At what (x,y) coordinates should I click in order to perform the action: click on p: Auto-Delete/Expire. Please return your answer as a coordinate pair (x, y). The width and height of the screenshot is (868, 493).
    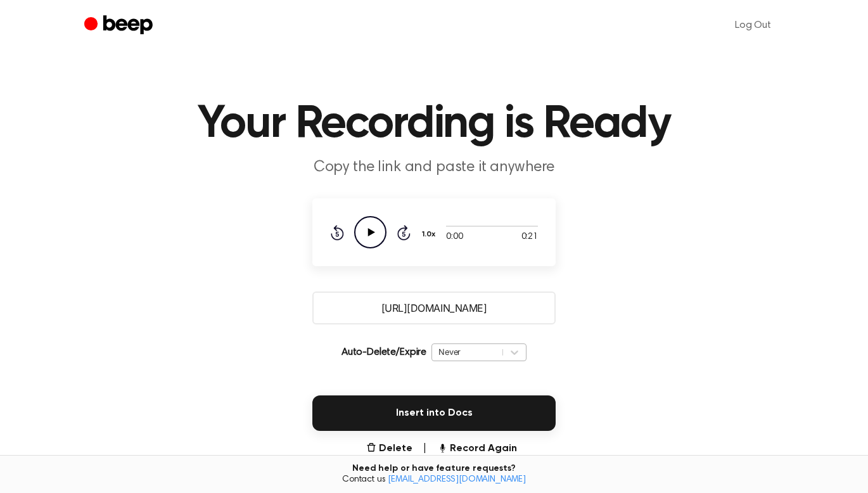
    Looking at the image, I should click on (384, 352).